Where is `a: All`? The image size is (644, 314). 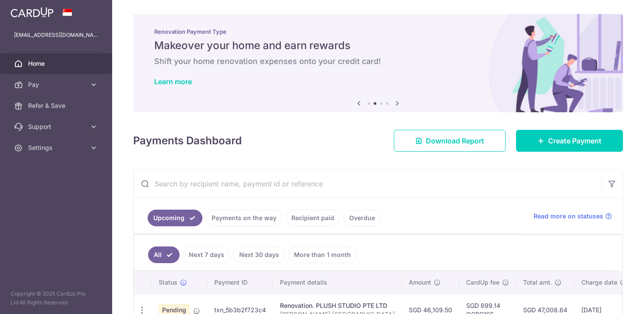 a: All is located at coordinates (164, 255).